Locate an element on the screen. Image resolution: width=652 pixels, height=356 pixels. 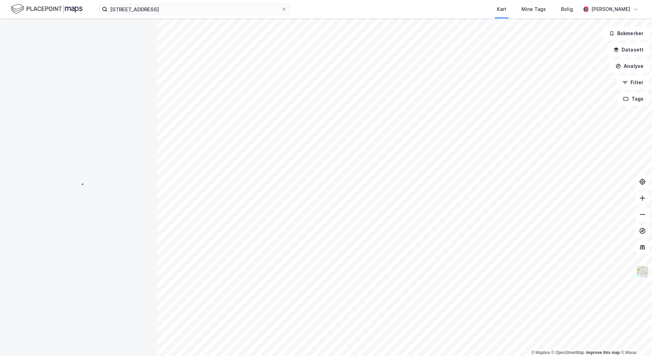
button: Filter is located at coordinates (633, 82).